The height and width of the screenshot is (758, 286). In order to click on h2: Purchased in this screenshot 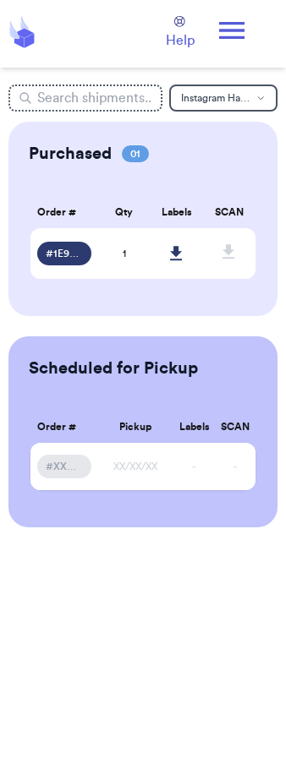, I will do `click(70, 154)`.